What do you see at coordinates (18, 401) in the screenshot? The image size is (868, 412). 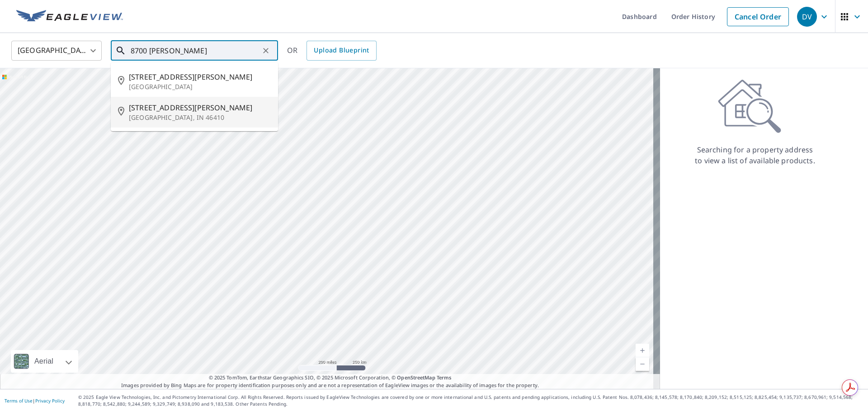 I see `a: Terms of Use` at bounding box center [18, 401].